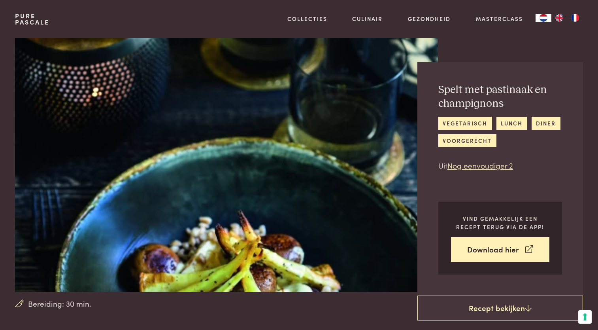 This screenshot has height=330, width=598. I want to click on button: Uw voorkeuren voor toestemming voor trackingtechnologieën, so click(585, 317).